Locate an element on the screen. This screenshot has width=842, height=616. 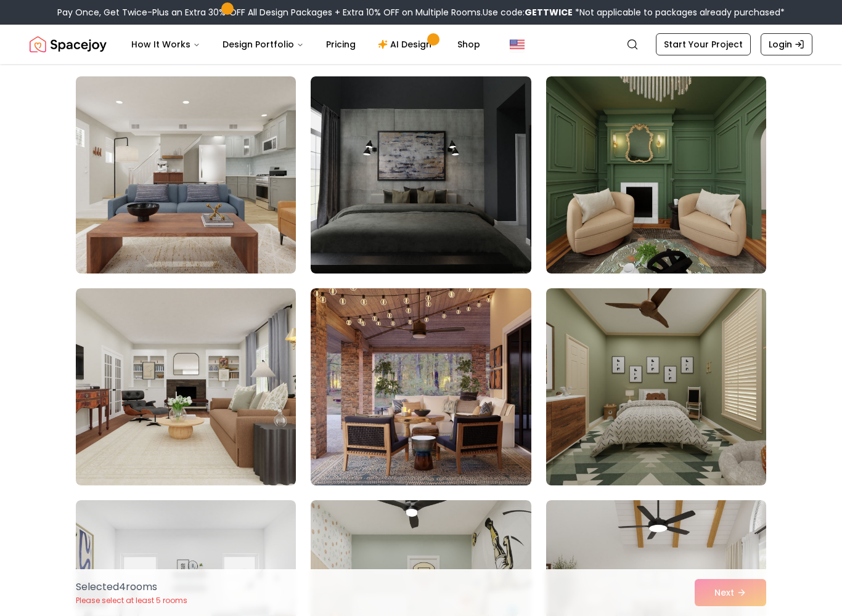
img: Room room-22 is located at coordinates (185, 387).